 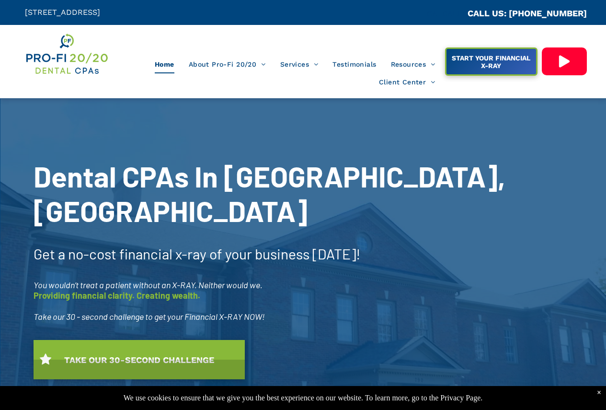 I want to click on img: Get Dental CPA Consulting, Bookkeeping, & Bank Loans, so click(x=67, y=54).